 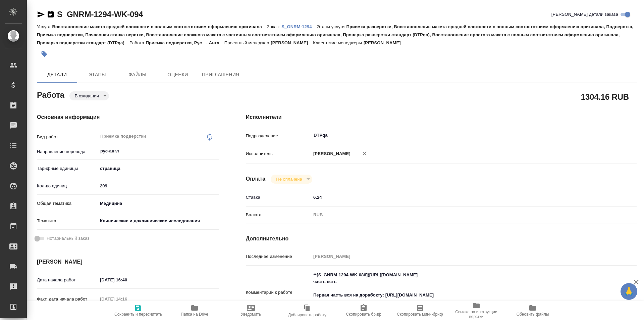 I want to click on p: Подразделение, so click(x=278, y=136).